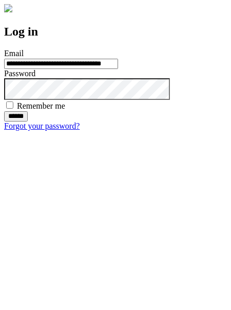 This screenshot has height=310, width=231. Describe the element at coordinates (116, 31) in the screenshot. I see `h2: Log in` at that location.